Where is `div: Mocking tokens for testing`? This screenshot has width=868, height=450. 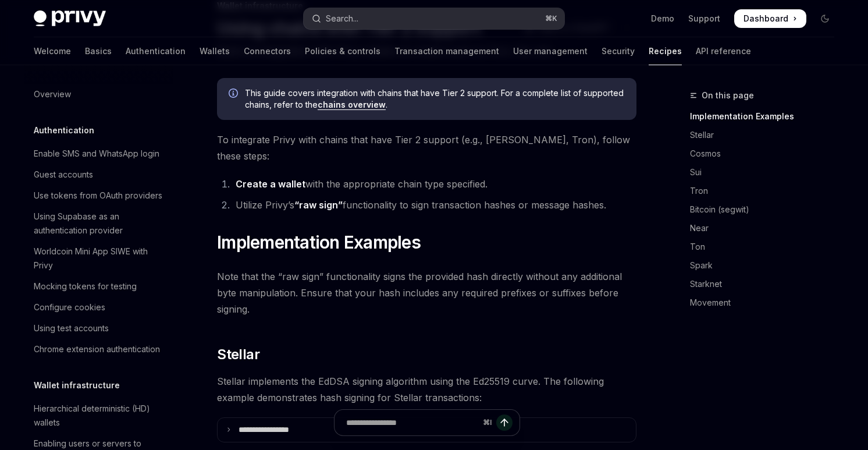 div: Mocking tokens for testing is located at coordinates (85, 286).